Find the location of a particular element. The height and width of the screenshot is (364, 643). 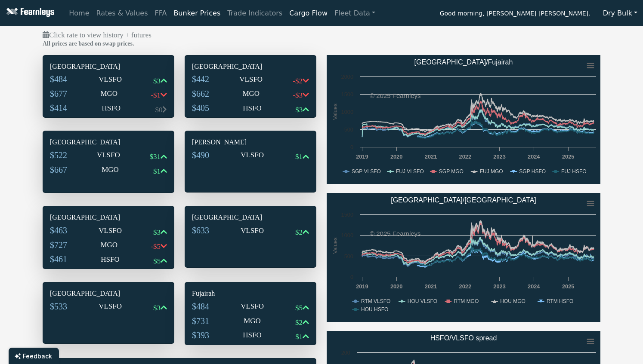

text: RTM MGO is located at coordinates (466, 301).